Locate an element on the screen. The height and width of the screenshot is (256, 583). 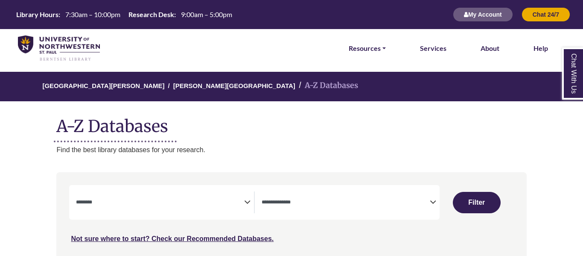
h1: A-Z Databases is located at coordinates (291, 122).